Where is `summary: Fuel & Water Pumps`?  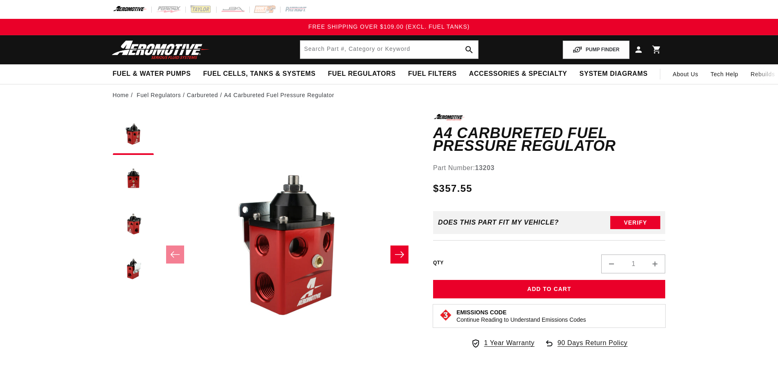
summary: Fuel & Water Pumps is located at coordinates (152, 74).